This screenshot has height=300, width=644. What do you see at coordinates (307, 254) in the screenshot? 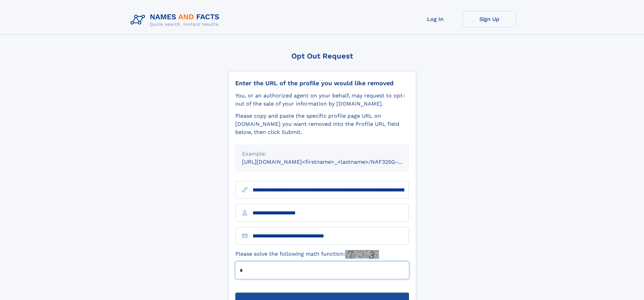
I see `label: Please solve the following math function:` at bounding box center [307, 254].